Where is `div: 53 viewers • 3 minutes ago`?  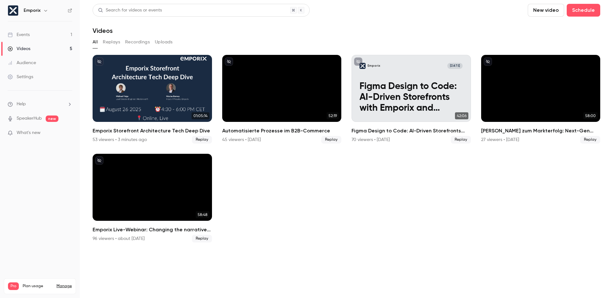
div: 53 viewers • 3 minutes ago is located at coordinates (120, 140).